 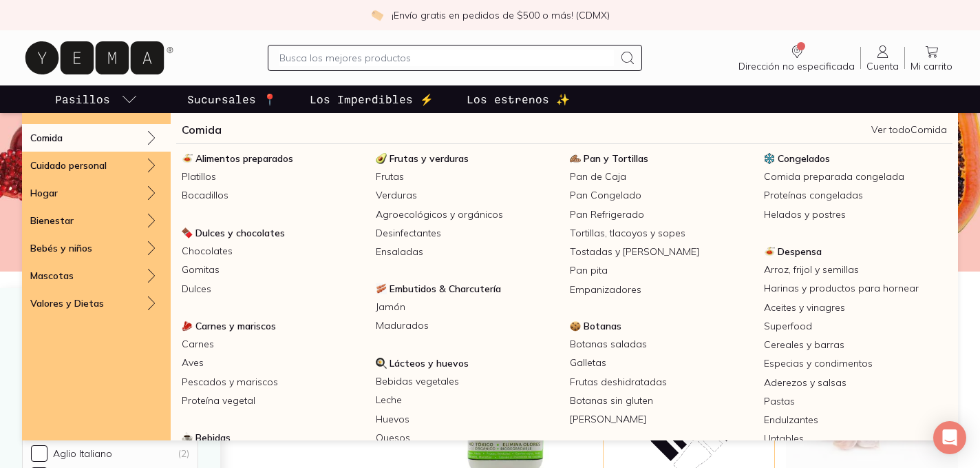 I want to click on a: Lácteos y huevosLácteos y huevos, so click(x=468, y=363).